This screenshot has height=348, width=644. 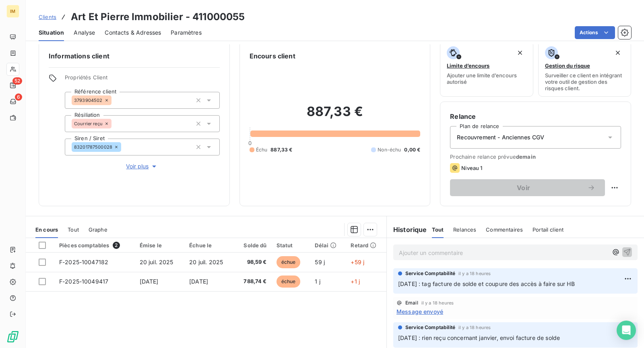 I want to click on span: Relances, so click(x=464, y=230).